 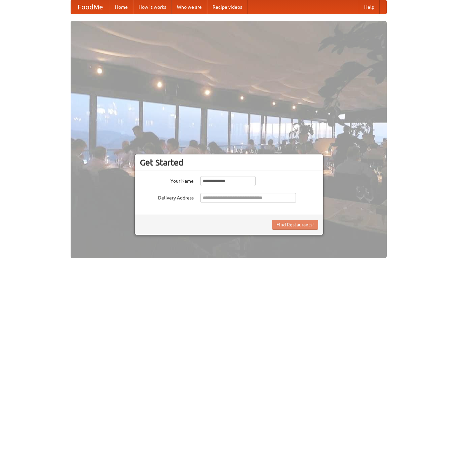 I want to click on a: Home, so click(x=121, y=7).